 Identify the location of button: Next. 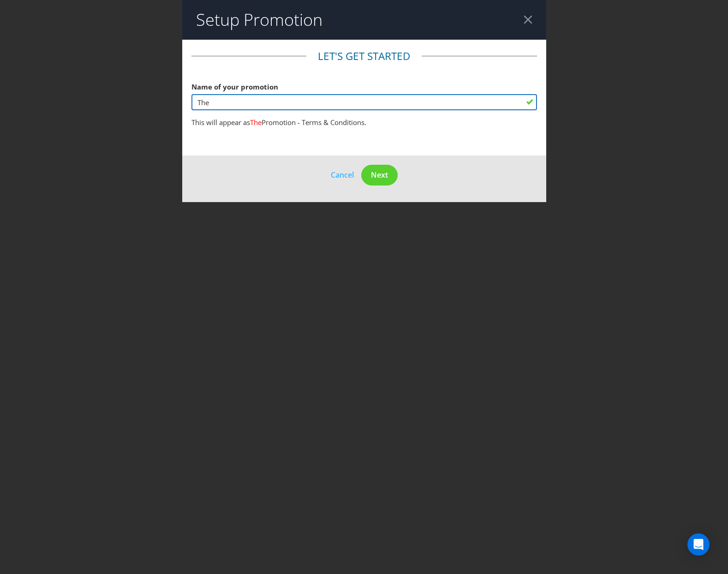
(379, 175).